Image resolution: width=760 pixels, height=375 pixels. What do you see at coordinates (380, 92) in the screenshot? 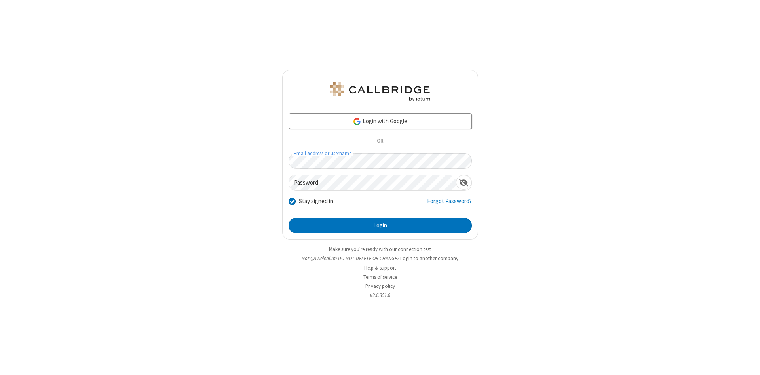
I see `img: QA Selenium DO NOT DELETE OR CHANGE` at bounding box center [380, 92].